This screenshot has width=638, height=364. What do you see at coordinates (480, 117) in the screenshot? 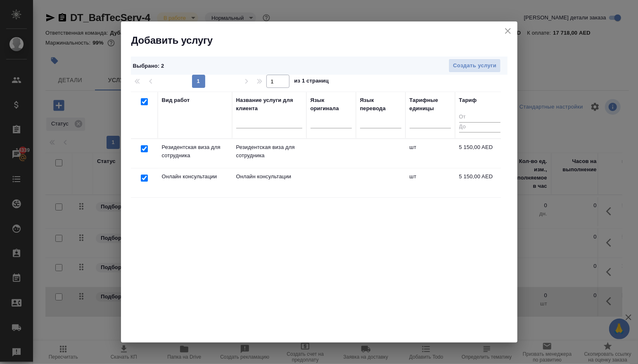
I see `input: От` at bounding box center [480, 117].